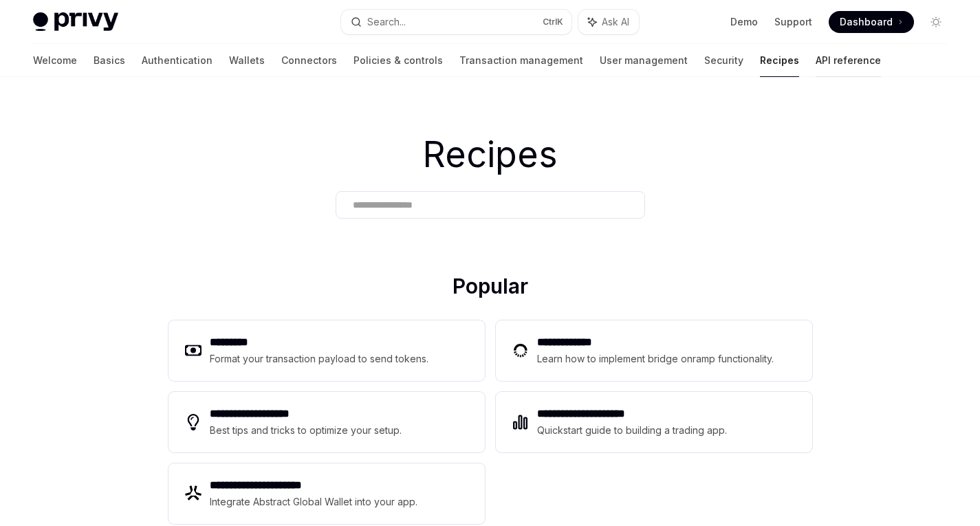 This screenshot has width=980, height=526. What do you see at coordinates (608, 22) in the screenshot?
I see `button: Ask AI` at bounding box center [608, 22].